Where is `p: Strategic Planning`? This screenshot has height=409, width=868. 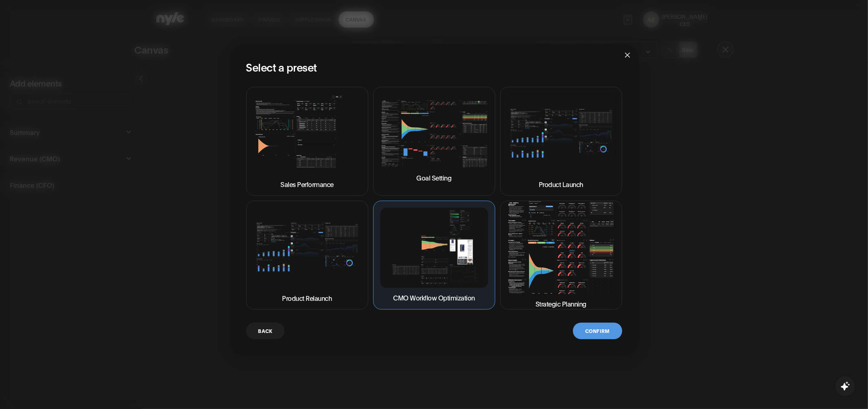 p: Strategic Planning is located at coordinates (561, 304).